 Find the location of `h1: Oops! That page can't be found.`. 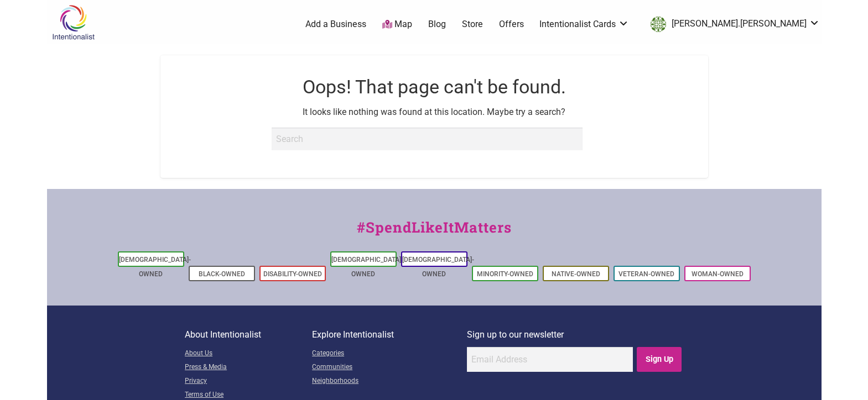

h1: Oops! That page can't be found. is located at coordinates (434, 87).